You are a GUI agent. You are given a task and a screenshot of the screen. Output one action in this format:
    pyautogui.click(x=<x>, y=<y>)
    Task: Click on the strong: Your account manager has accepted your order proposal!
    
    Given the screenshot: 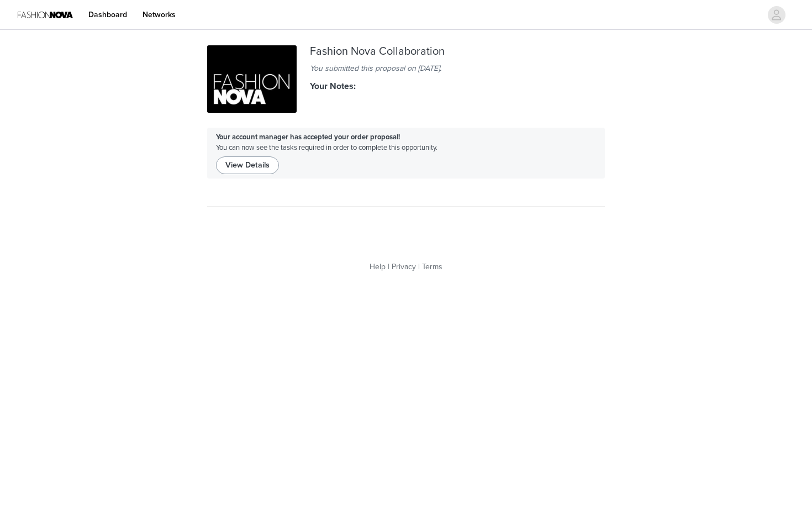 What is the action you would take?
    pyautogui.click(x=307, y=137)
    